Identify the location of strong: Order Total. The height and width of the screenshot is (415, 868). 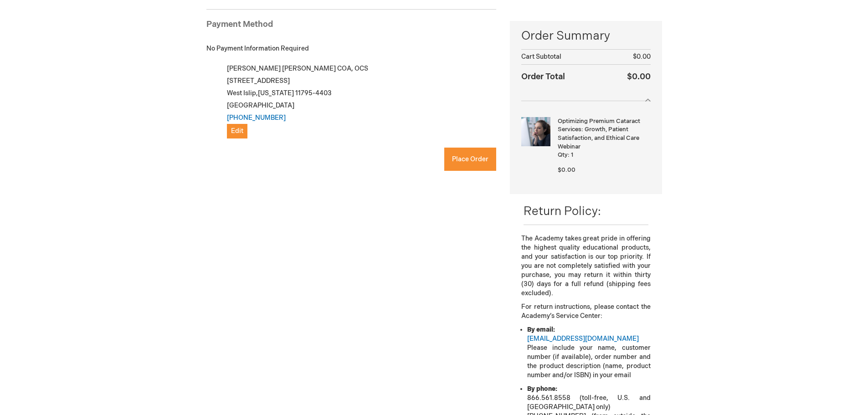
(543, 76).